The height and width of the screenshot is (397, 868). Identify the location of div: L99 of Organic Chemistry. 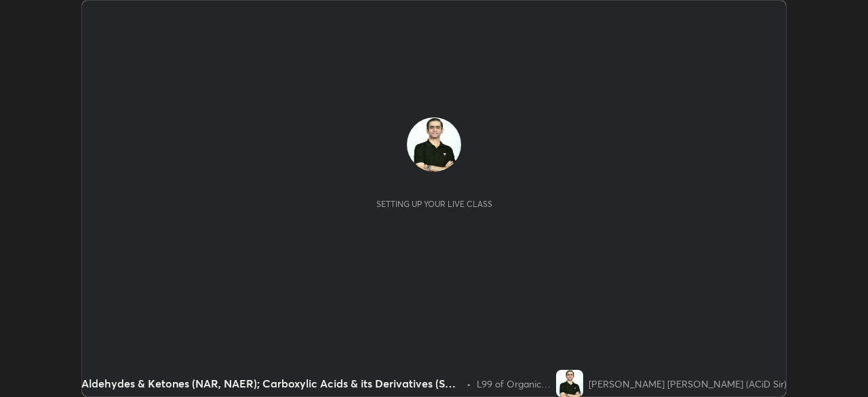
(513, 383).